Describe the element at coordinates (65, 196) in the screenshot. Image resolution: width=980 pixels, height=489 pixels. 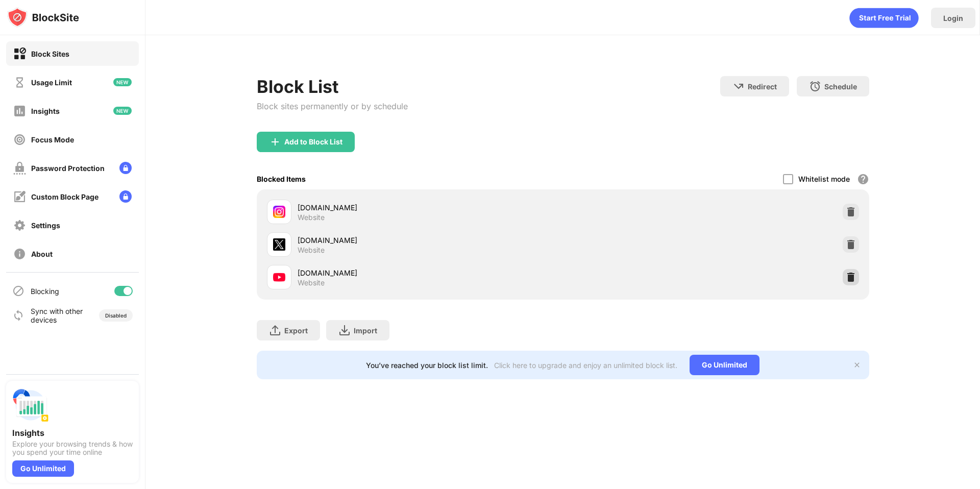
I see `div: Custom Block Page` at that location.